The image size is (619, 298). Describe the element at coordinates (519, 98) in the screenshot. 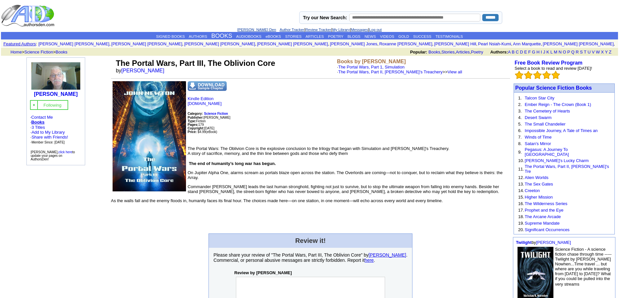

I see `font: 1.` at that location.